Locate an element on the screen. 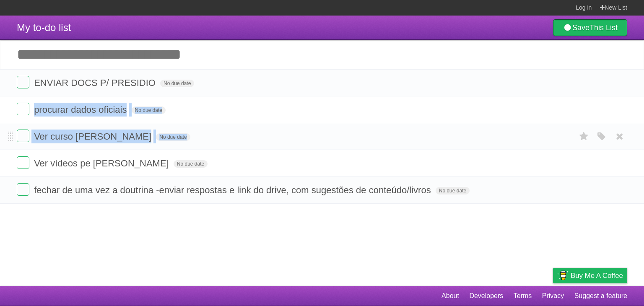 The image size is (644, 306). a: Buy me a coffee is located at coordinates (591, 276).